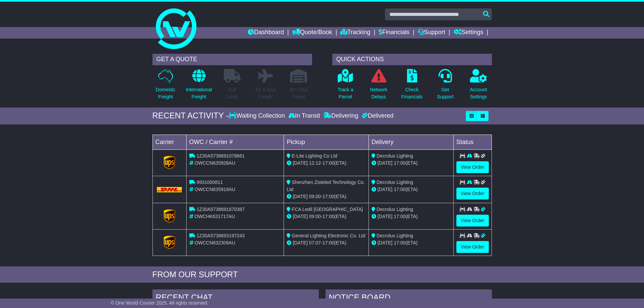 The width and height of the screenshot is (644, 308). I want to click on div: Waiting Collection, so click(257, 116).